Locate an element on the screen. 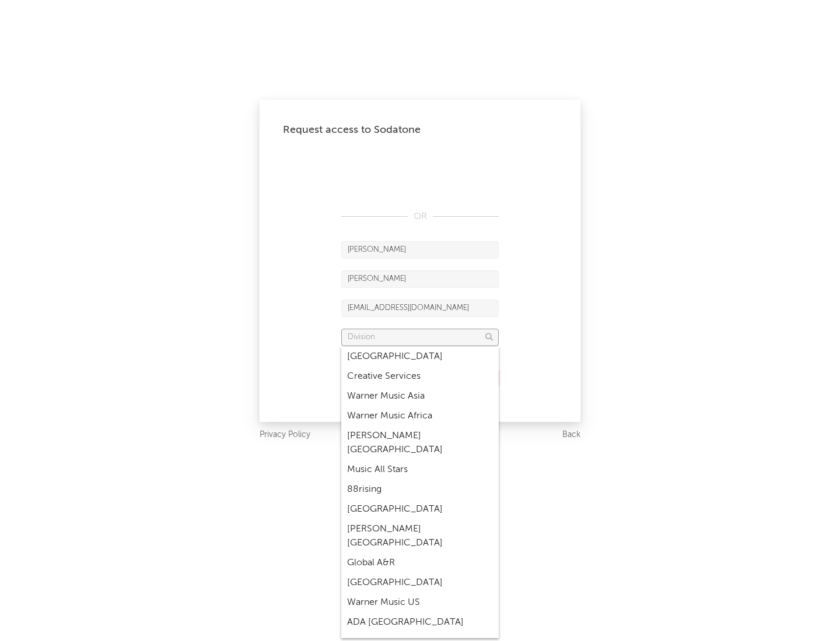  div: Global A&R is located at coordinates (420, 563).